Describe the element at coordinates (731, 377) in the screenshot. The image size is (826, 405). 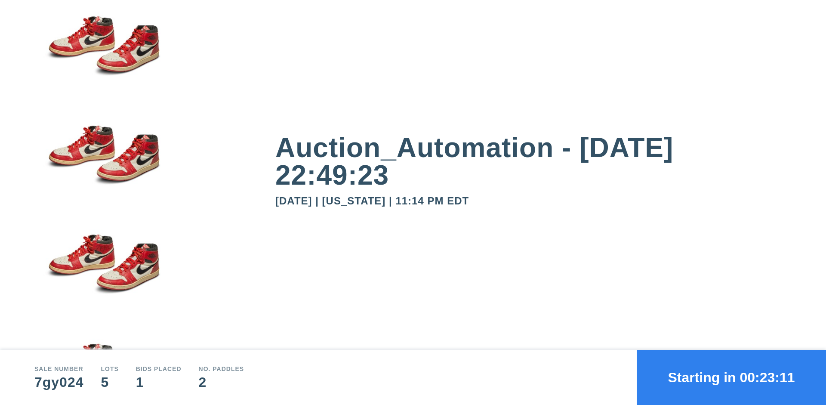
I see `button: Starting in 00:23:11` at that location.